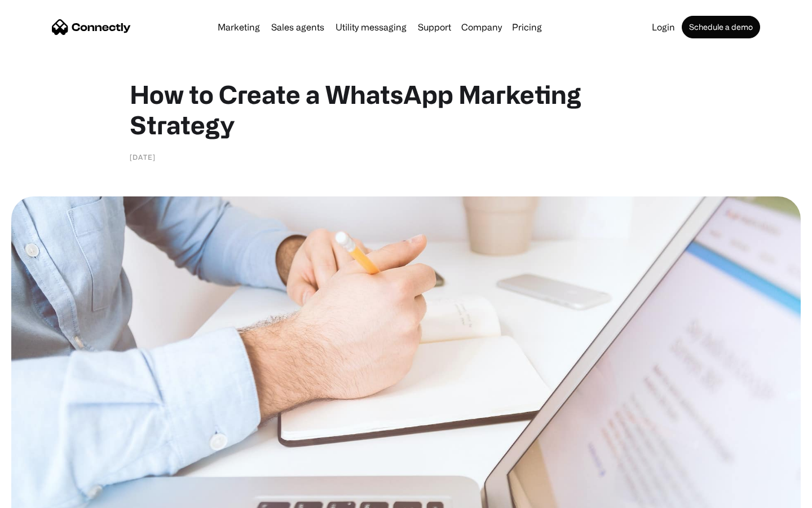  Describe the element at coordinates (721, 27) in the screenshot. I see `a: Schedule a demo` at that location.